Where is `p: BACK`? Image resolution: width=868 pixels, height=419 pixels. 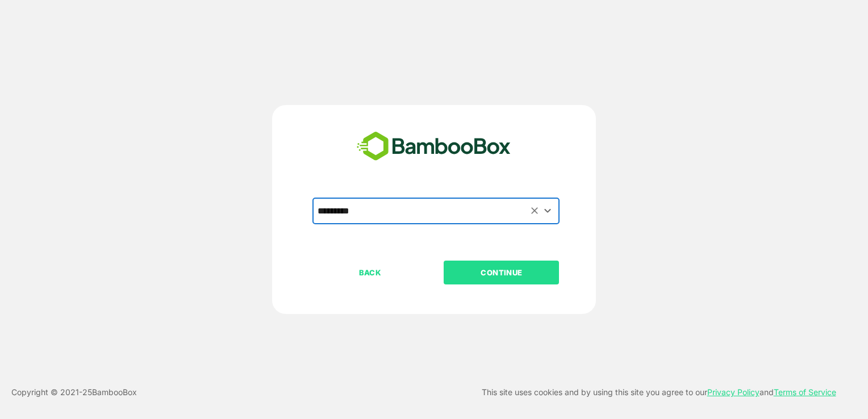
p: BACK is located at coordinates (371, 272).